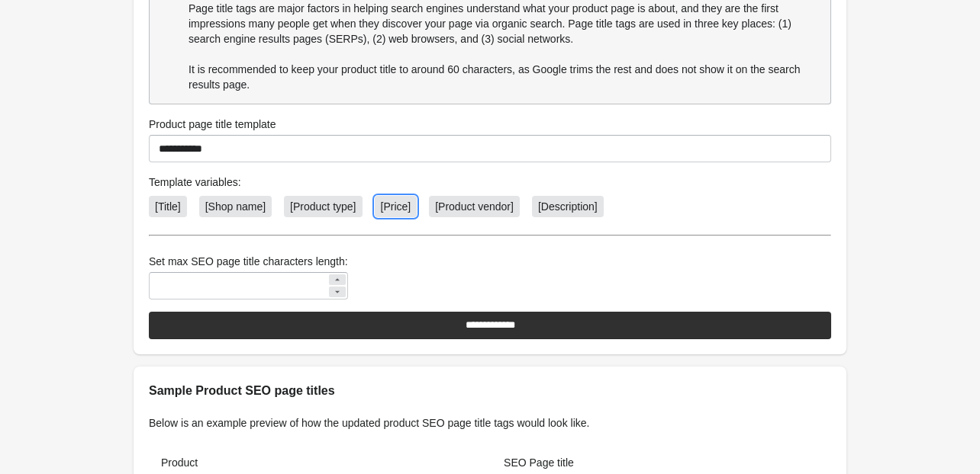 The width and height of the screenshot is (980, 474). What do you see at coordinates (235, 207) in the screenshot?
I see `button: [Shop name]` at bounding box center [235, 207].